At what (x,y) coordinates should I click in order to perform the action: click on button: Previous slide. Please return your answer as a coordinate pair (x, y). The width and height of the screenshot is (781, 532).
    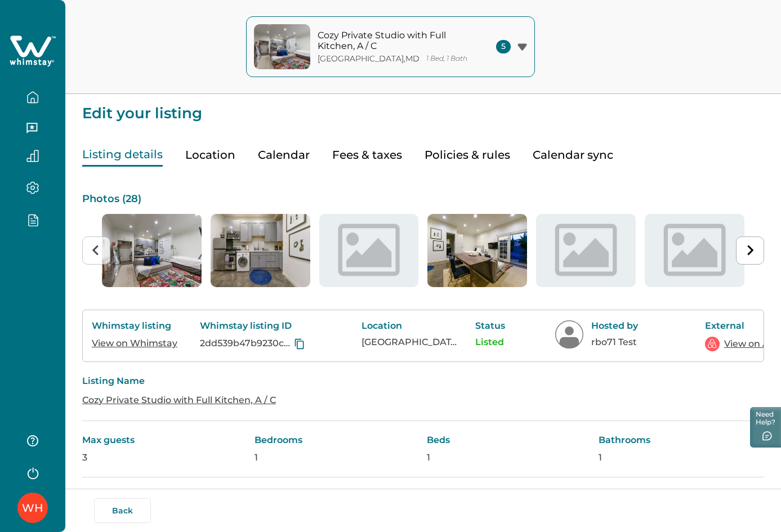
    Looking at the image, I should click on (96, 250).